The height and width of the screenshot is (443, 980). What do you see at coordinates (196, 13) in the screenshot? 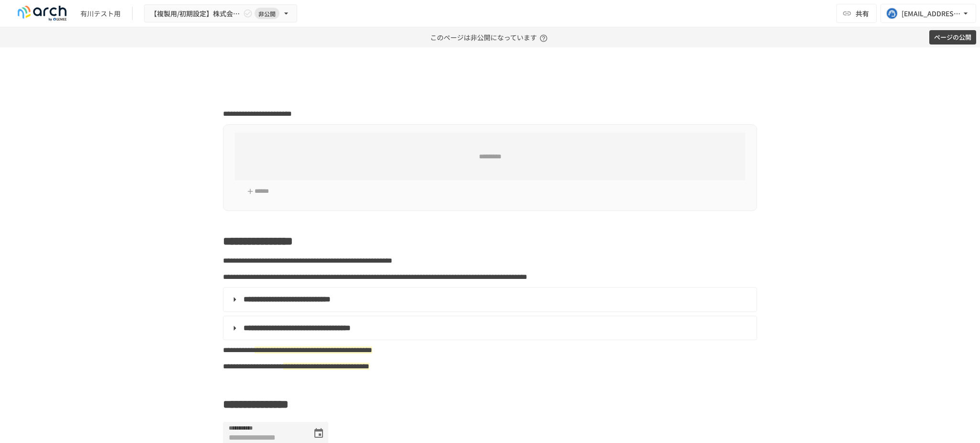
I see `span: 【複製用/初期設定】株式会社〇〇様_初期設定サポート` at bounding box center [196, 13].